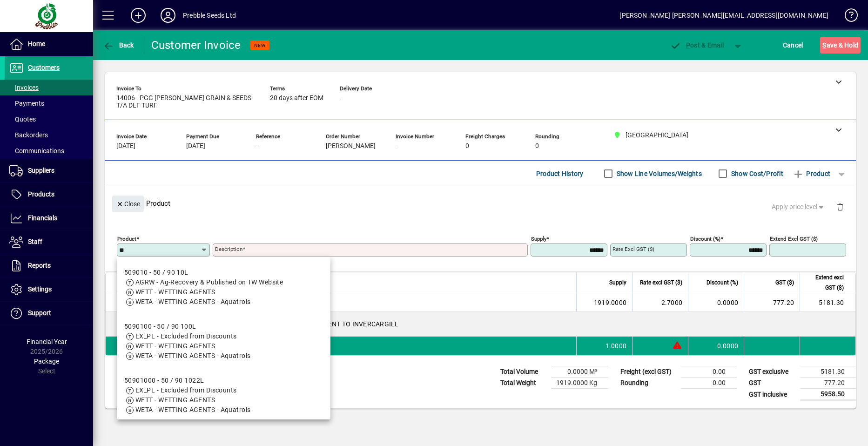  What do you see at coordinates (660, 303) in the screenshot?
I see `div: 2.7000` at bounding box center [660, 303].